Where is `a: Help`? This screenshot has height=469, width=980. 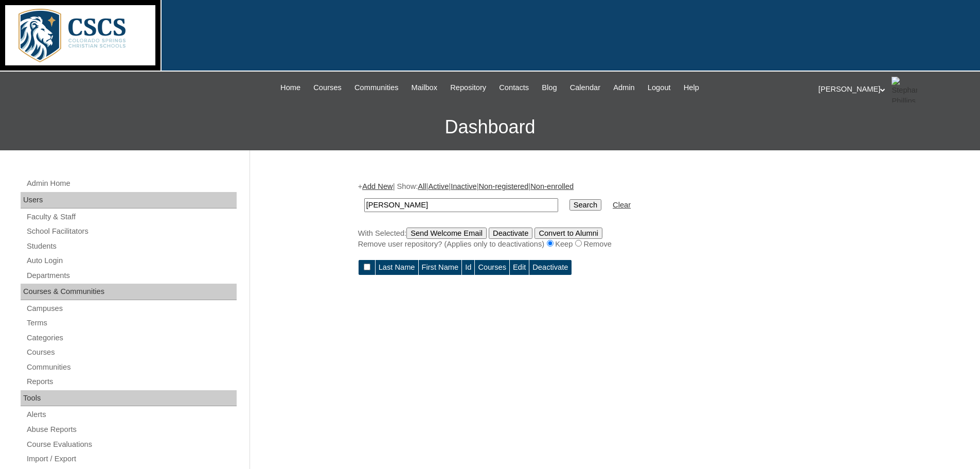 a: Help is located at coordinates (691, 87).